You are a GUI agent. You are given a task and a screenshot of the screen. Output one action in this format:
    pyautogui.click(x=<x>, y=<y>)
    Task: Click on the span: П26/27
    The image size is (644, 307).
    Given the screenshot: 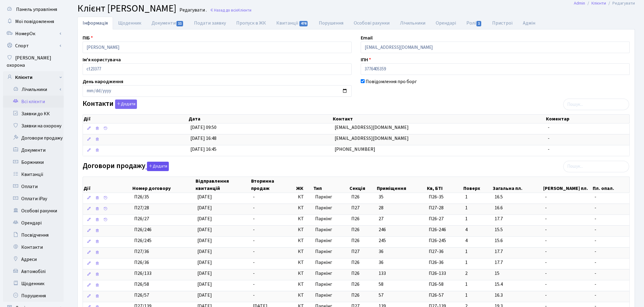 What is the action you would take?
    pyautogui.click(x=142, y=219)
    